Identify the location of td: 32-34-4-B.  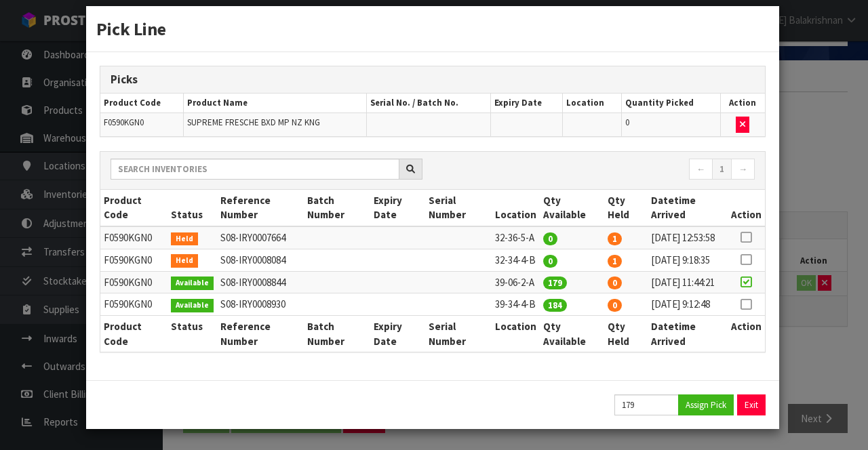
(515, 259).